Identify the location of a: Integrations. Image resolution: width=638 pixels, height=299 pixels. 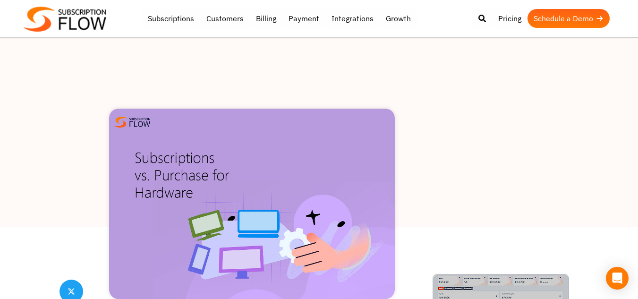
(352, 18).